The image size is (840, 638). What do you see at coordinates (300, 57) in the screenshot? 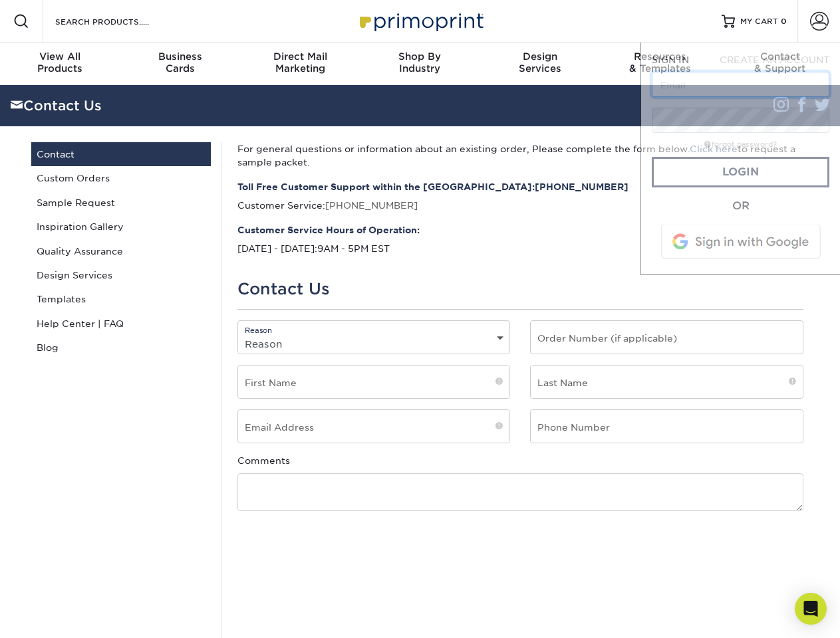
I see `span: Direct Mail` at bounding box center [300, 57].